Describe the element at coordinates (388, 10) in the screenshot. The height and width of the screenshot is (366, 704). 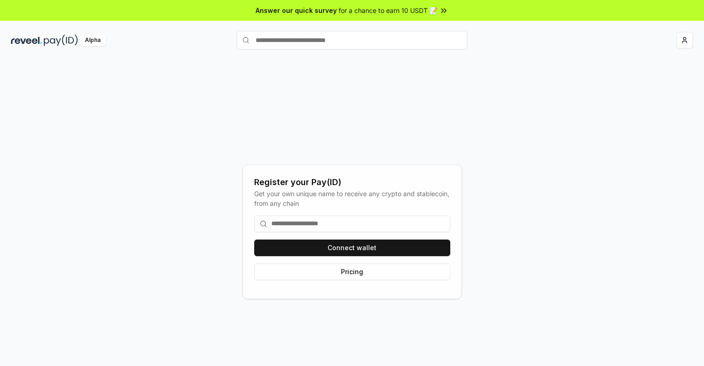
I see `span: for a chance to earn 10 USDT 📝` at that location.